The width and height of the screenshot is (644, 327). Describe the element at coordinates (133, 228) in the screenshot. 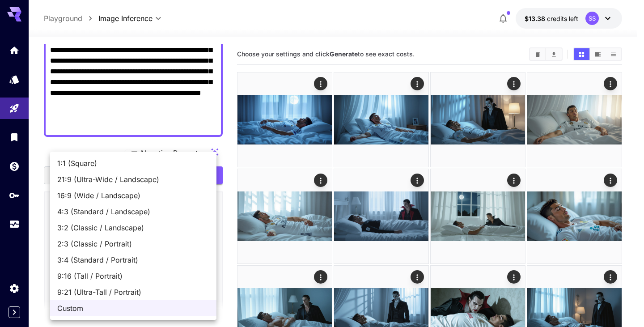

I see `span: 3:2 (Classic / Landscape)` at that location.